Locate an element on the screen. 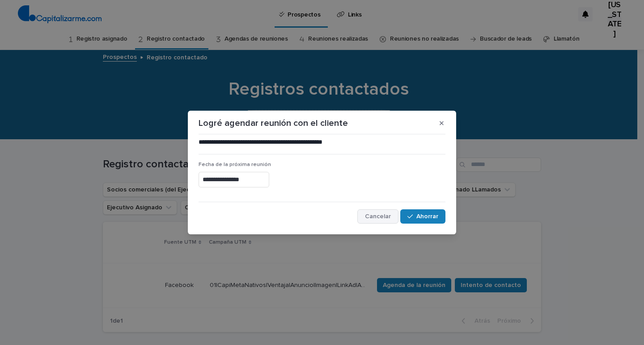 This screenshot has width=644, height=345. font: Fecha de la próxima reunión is located at coordinates (235, 164).